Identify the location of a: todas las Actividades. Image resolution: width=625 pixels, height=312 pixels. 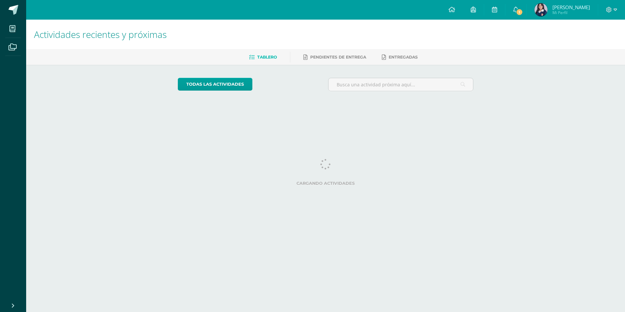
(215, 84).